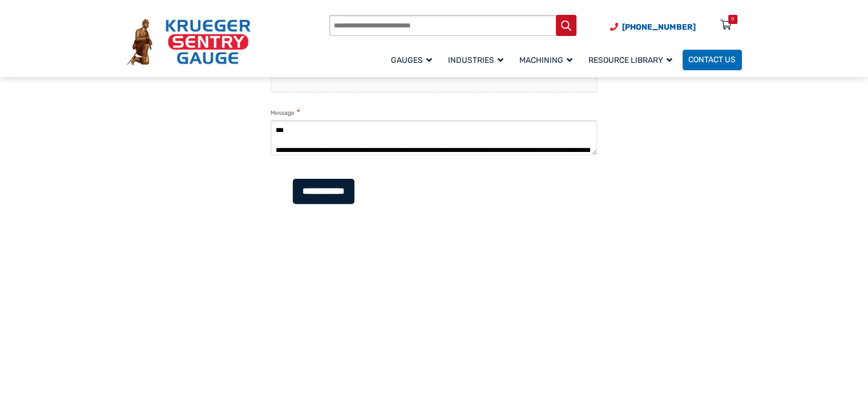  What do you see at coordinates (630, 60) in the screenshot?
I see `span: Resource Library` at bounding box center [630, 60].